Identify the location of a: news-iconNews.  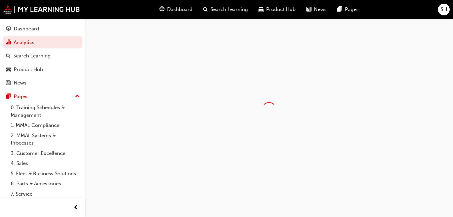
(317, 9).